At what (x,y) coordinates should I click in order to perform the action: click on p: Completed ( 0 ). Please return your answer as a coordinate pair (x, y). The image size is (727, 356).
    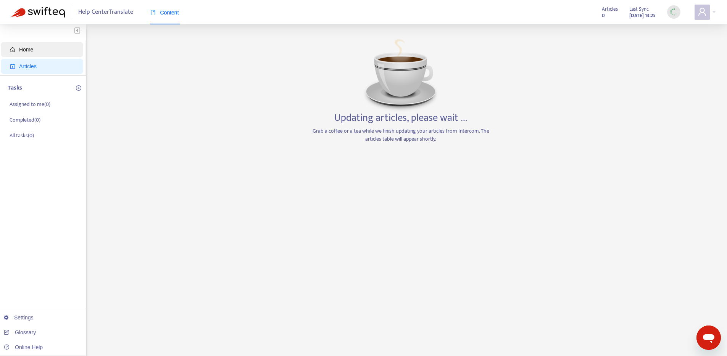
    Looking at the image, I should click on (25, 120).